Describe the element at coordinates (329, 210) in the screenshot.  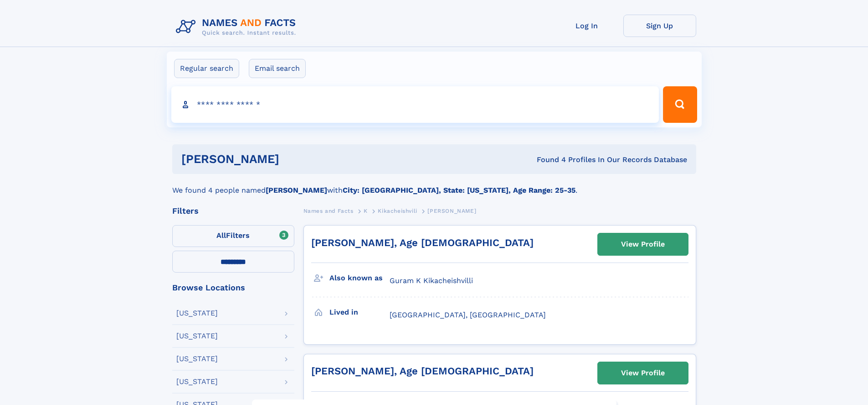
I see `a: Names and Facts` at that location.